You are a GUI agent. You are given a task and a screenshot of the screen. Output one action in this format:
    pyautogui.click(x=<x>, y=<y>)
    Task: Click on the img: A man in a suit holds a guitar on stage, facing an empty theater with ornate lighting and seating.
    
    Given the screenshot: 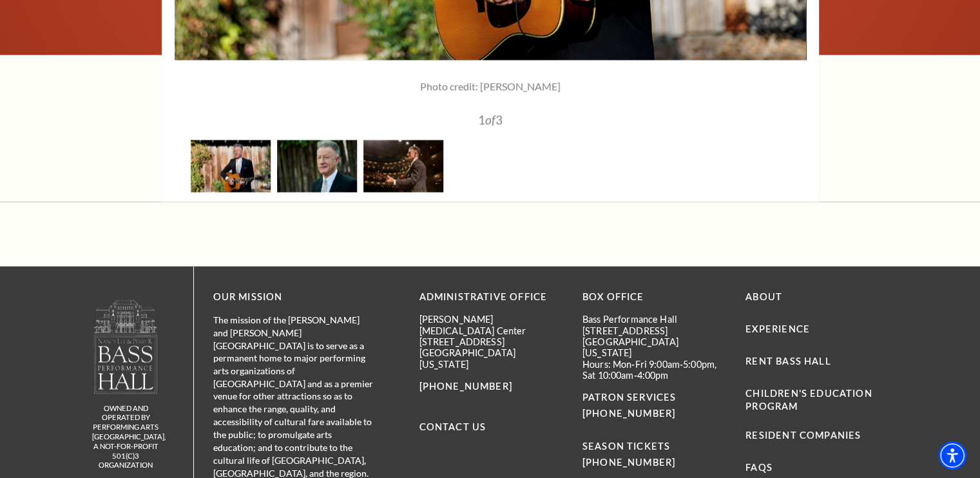 What is the action you would take?
    pyautogui.click(x=403, y=166)
    